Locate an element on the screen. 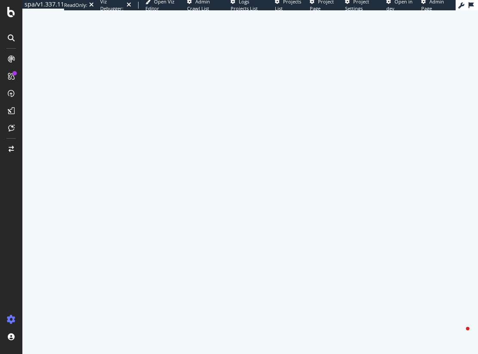  div: ReadOnly: is located at coordinates (76, 5).